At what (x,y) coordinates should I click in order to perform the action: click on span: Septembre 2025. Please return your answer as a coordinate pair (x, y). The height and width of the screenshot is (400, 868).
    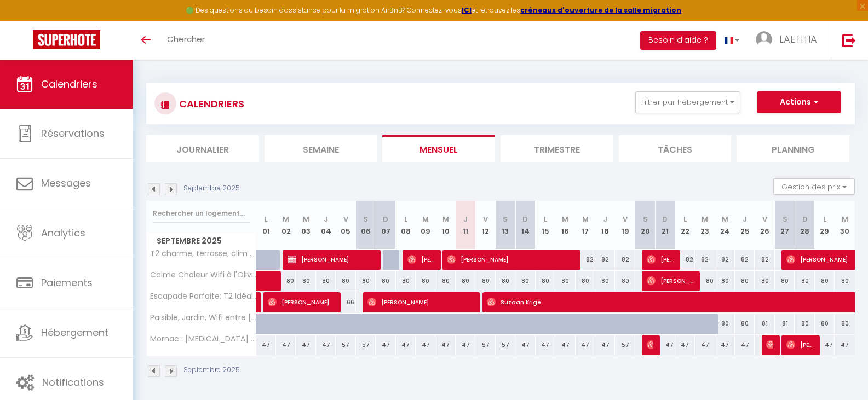
    Looking at the image, I should click on (201, 241).